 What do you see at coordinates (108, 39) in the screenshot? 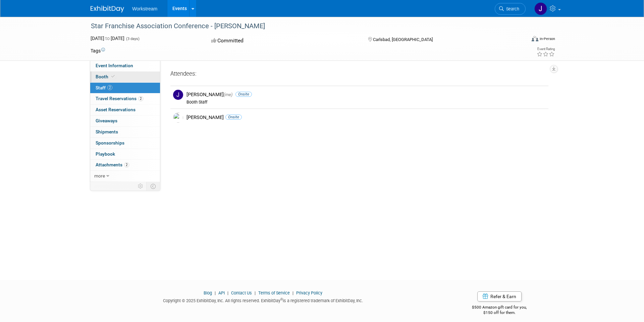
I see `span: to` at bounding box center [108, 39].